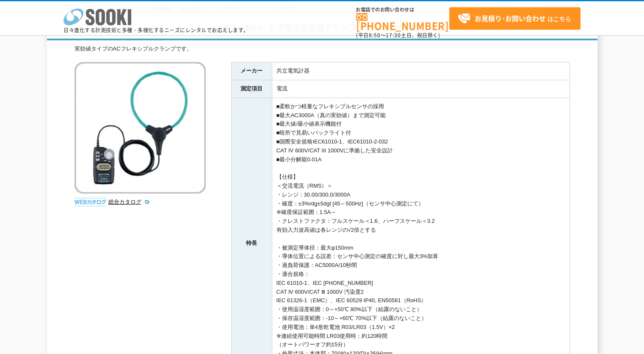 This screenshot has height=354, width=644. Describe the element at coordinates (251, 71) in the screenshot. I see `th: メーカー` at that location.